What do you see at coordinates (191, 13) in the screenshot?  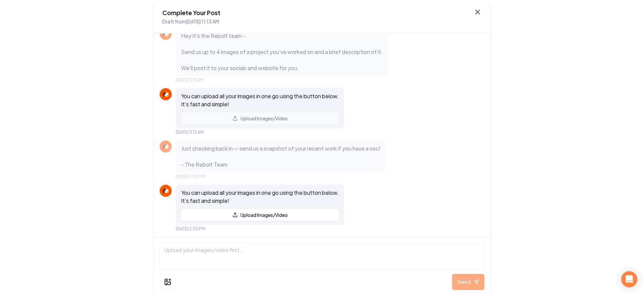 I see `h2: Complete Your Post` at bounding box center [191, 13].